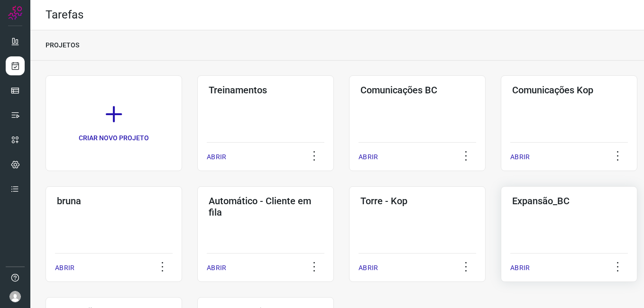  Describe the element at coordinates (114, 138) in the screenshot. I see `p: CRIAR NOVO PROJETO` at that location.